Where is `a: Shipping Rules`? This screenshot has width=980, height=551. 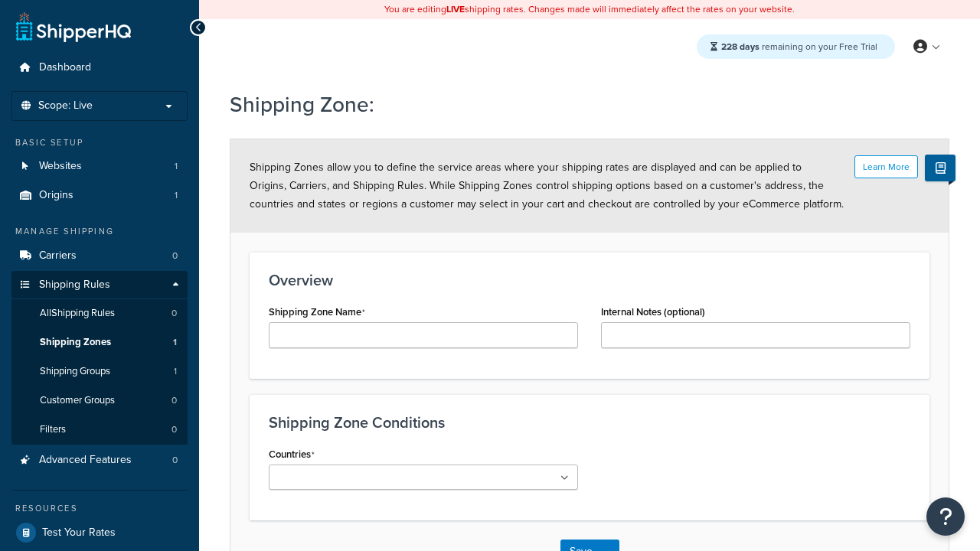
a: Shipping Rules is located at coordinates (100, 284).